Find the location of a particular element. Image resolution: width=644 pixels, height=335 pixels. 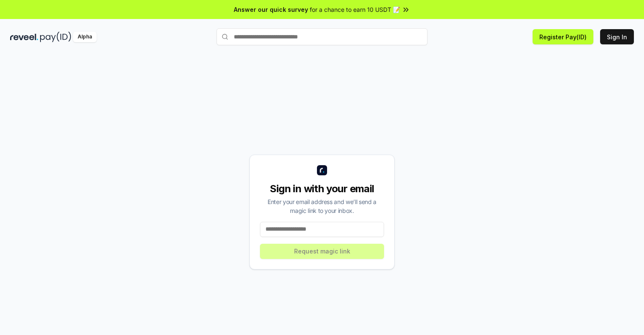

img: pay_id is located at coordinates (56, 37).